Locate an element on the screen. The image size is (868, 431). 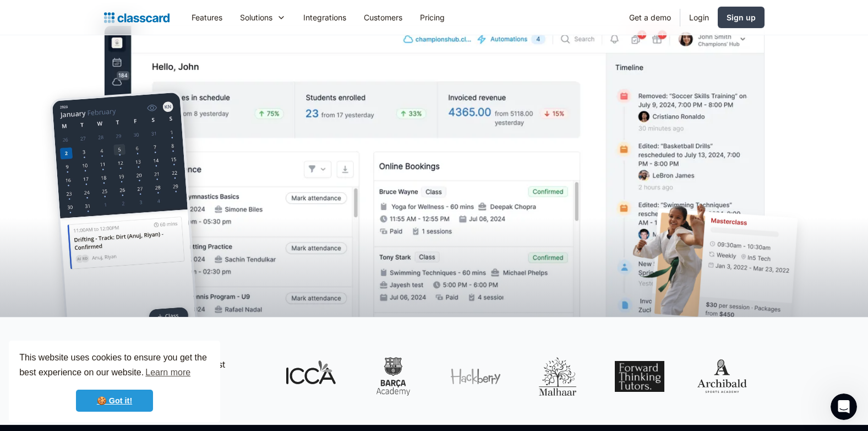
a: Sign up is located at coordinates (741, 17).